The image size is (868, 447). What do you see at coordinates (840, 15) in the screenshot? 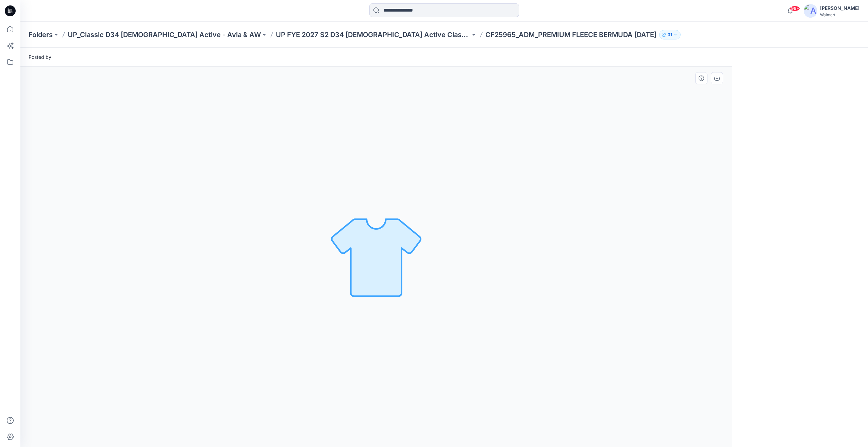
I see `div: Walmart` at bounding box center [840, 15].